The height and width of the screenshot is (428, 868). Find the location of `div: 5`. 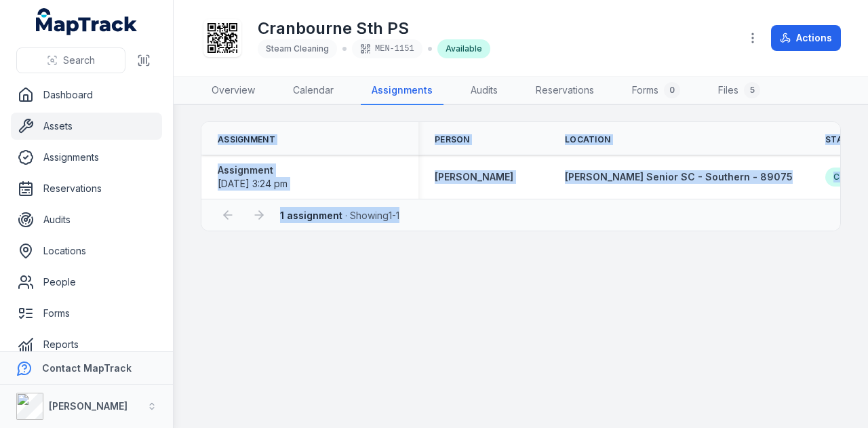

div: 5 is located at coordinates (753, 90).